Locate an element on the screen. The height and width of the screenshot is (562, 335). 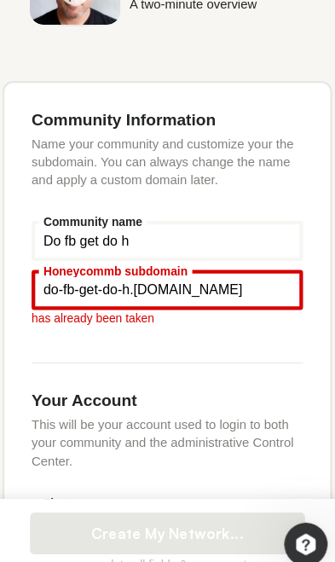
span: Create My Network... is located at coordinates (167, 514).